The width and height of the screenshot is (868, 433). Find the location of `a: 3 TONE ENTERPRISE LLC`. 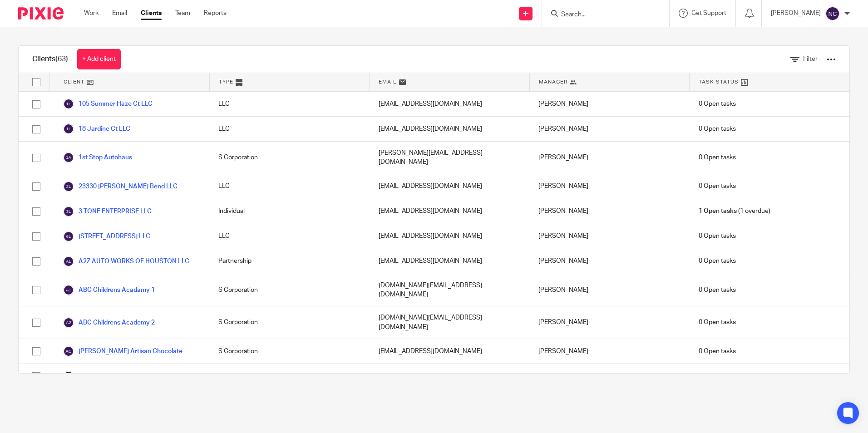

a: 3 TONE ENTERPRISE LLC is located at coordinates (107, 212).